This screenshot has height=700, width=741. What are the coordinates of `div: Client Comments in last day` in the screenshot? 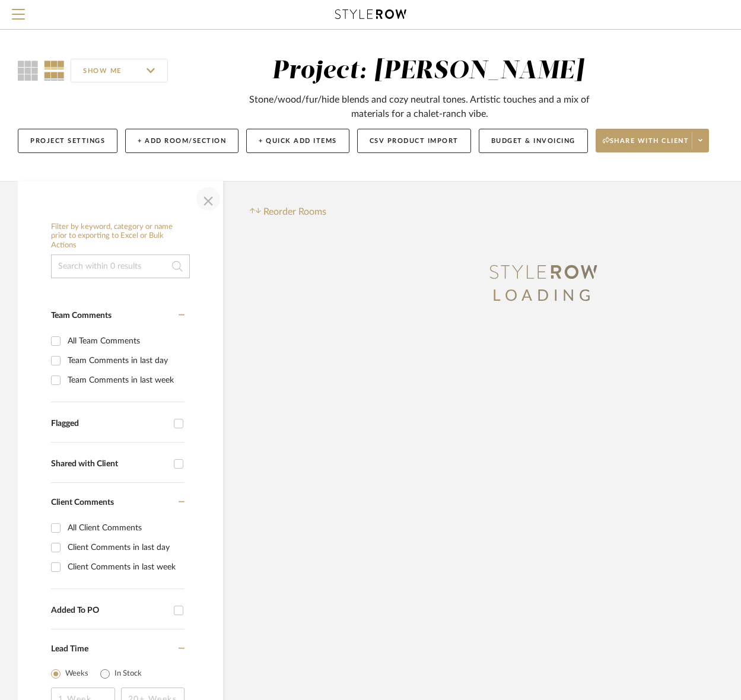 It's located at (125, 547).